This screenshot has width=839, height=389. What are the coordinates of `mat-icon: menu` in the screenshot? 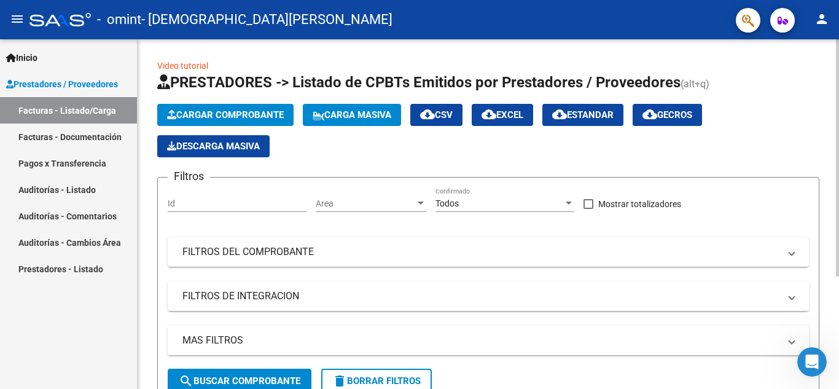 It's located at (17, 19).